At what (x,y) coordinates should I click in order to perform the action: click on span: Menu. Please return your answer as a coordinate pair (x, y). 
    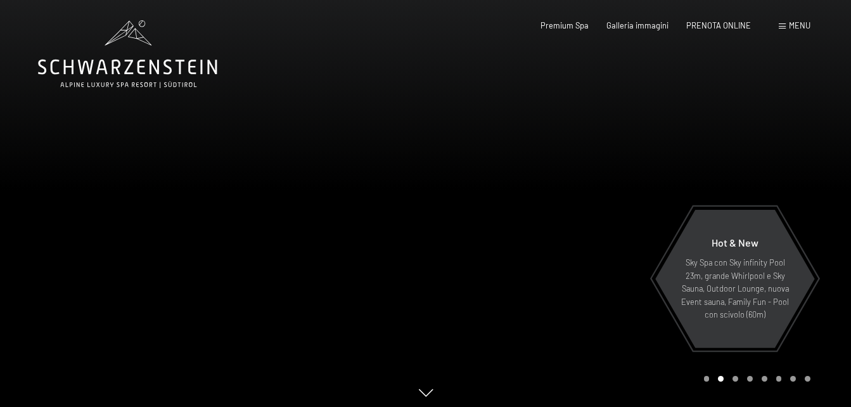
    Looking at the image, I should click on (799, 25).